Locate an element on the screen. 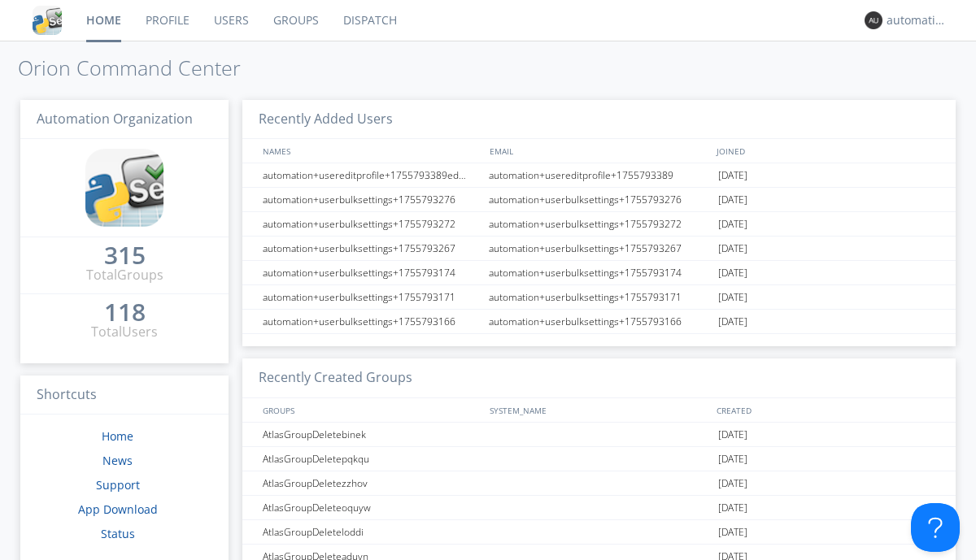  img: 373638.png is located at coordinates (873, 20).